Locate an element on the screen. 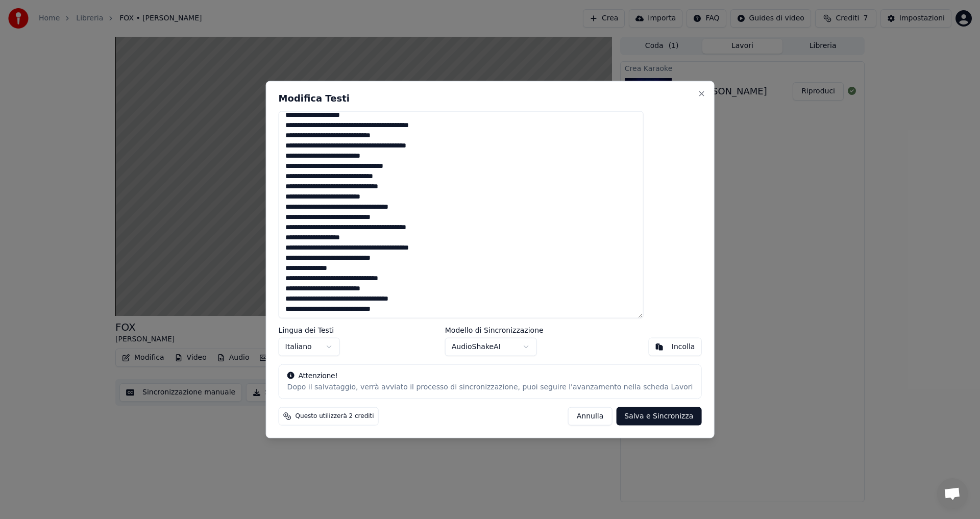 The image size is (980, 519). label: Lingua dei Testi is located at coordinates (309, 331).